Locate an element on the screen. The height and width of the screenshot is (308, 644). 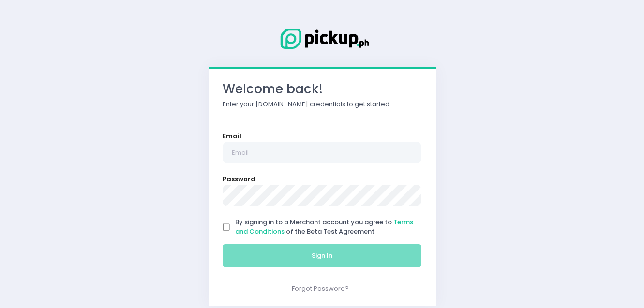
span: Sign In is located at coordinates (322, 255).